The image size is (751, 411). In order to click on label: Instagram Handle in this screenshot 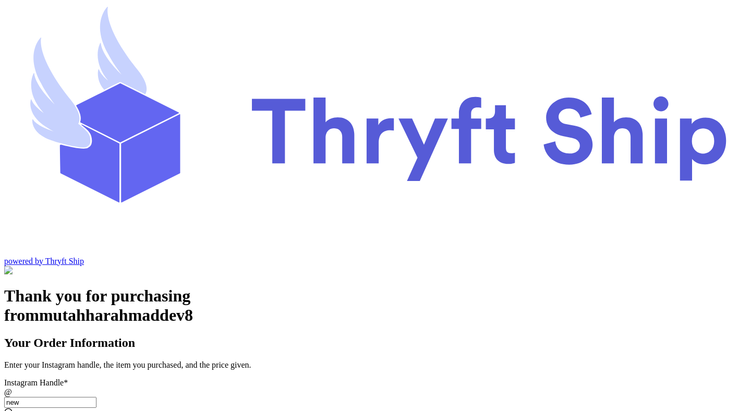, I will do `click(36, 382)`.